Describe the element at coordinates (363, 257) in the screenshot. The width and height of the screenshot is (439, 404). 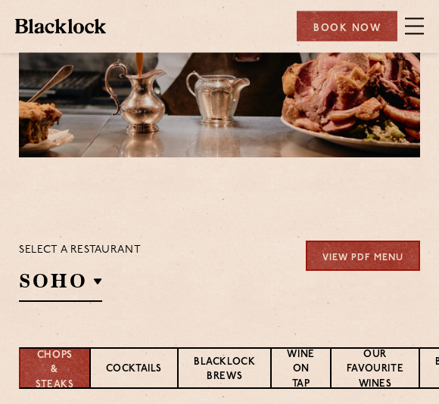
I see `a: View PDF Menu` at that location.